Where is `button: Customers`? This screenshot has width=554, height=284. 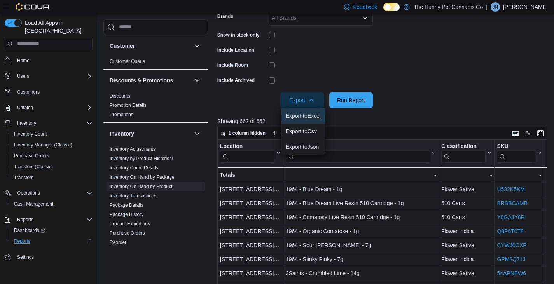 button: Customers is located at coordinates (49, 92).